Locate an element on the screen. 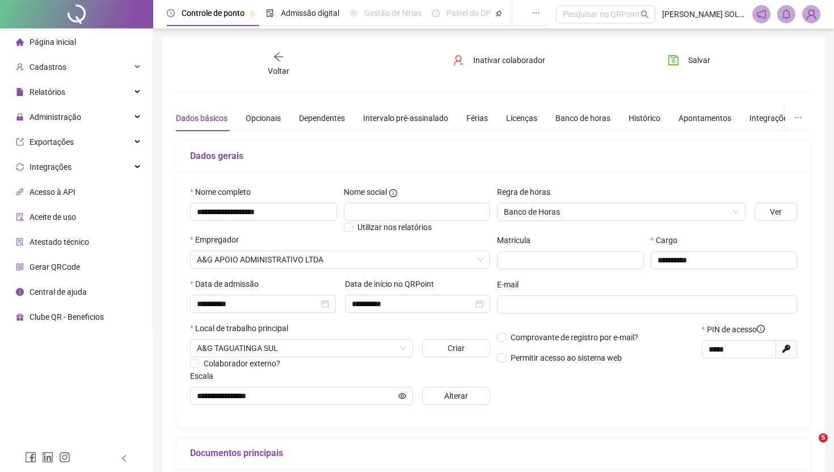 This screenshot has height=472, width=834. span: linkedin is located at coordinates (48, 457).